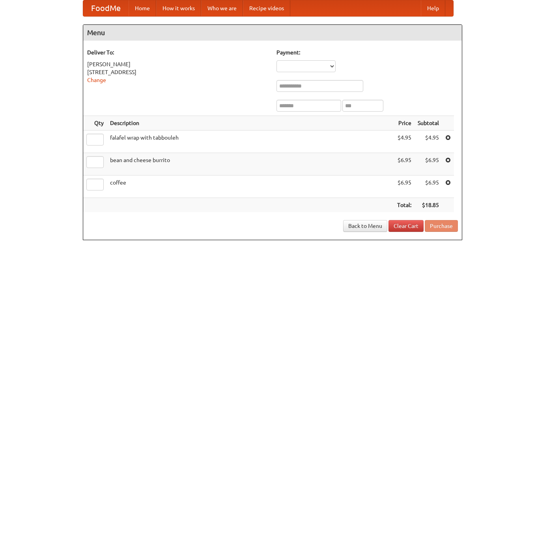  Describe the element at coordinates (95, 123) in the screenshot. I see `th: Qty` at that location.